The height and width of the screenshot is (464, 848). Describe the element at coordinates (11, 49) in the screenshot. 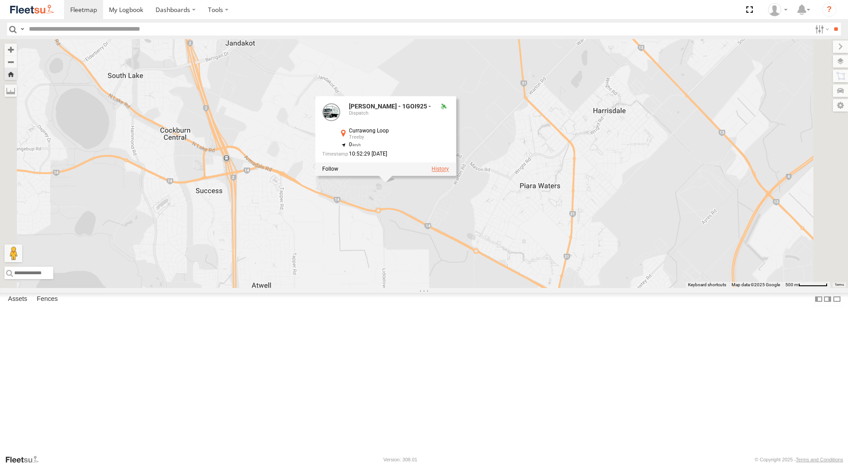

I see `button: Zoom in` at that location.